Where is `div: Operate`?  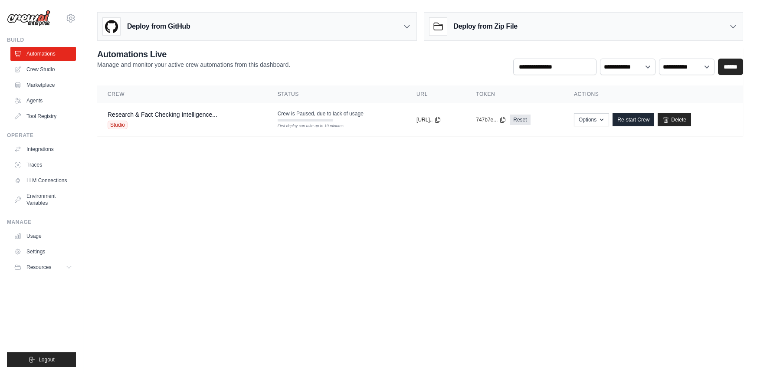 div: Operate is located at coordinates (41, 135).